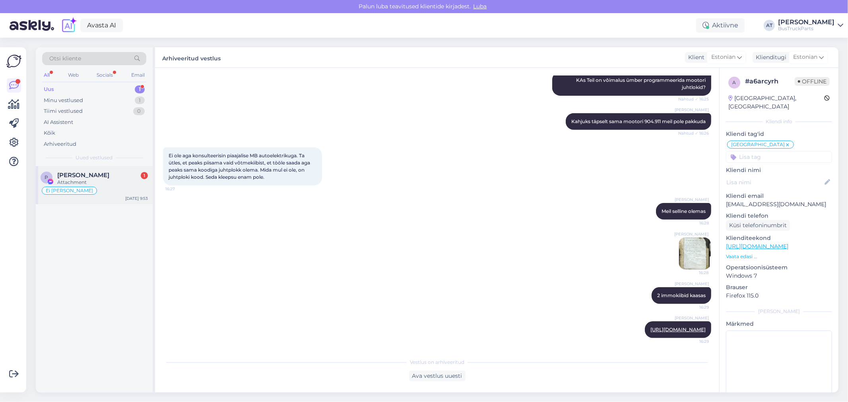 This screenshot has height=402, width=848. What do you see at coordinates (812, 82) in the screenshot?
I see `span: Offline` at bounding box center [812, 82].